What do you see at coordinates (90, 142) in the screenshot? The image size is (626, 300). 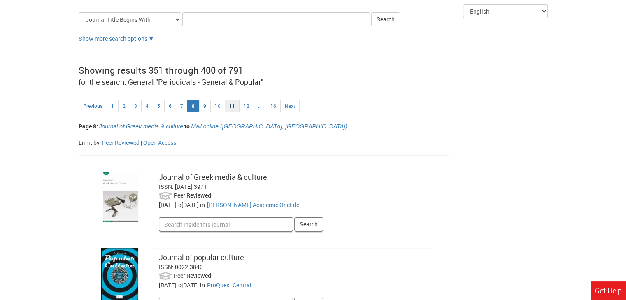 I see `span: Limit by:` at bounding box center [90, 142].